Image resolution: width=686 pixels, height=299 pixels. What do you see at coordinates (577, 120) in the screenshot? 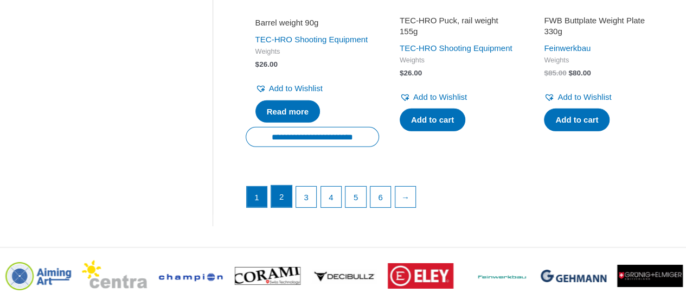
I see `a: Add to cart: “FWB Buttplate Weight Plate 330g”` at bounding box center [577, 120].